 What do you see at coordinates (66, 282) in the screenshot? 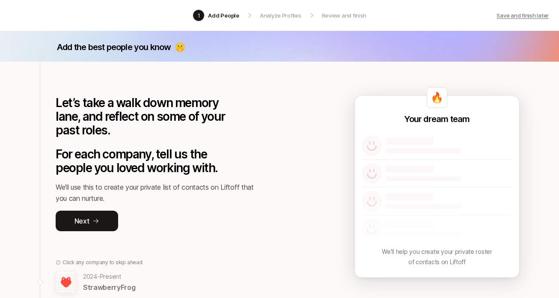
I see `img: c1ae9ffb_e4d0_4ab4_9b28_bad5343bd576.jpg` at bounding box center [66, 282].